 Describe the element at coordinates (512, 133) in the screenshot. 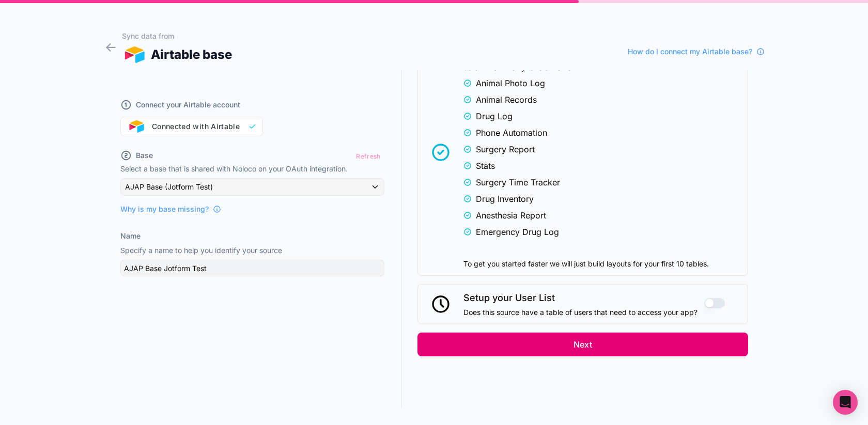

I see `span: Phone Automation` at that location.